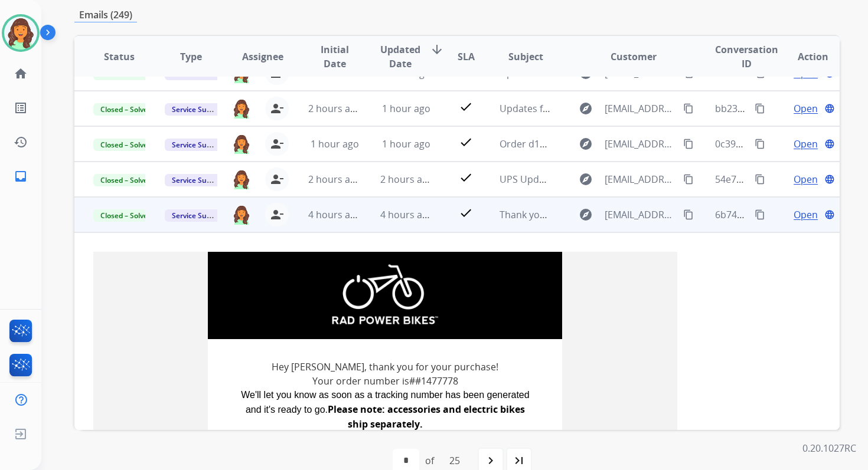  I want to click on span: Subject, so click(526, 57).